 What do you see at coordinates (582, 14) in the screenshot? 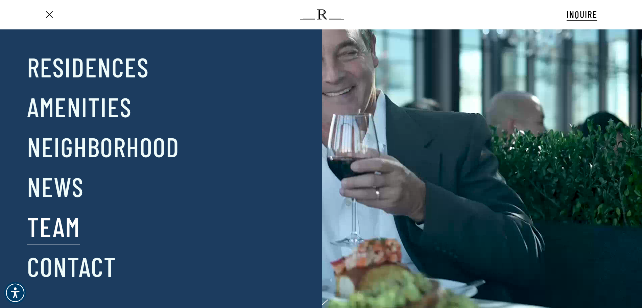
I see `span: INQUIRE` at bounding box center [582, 14].